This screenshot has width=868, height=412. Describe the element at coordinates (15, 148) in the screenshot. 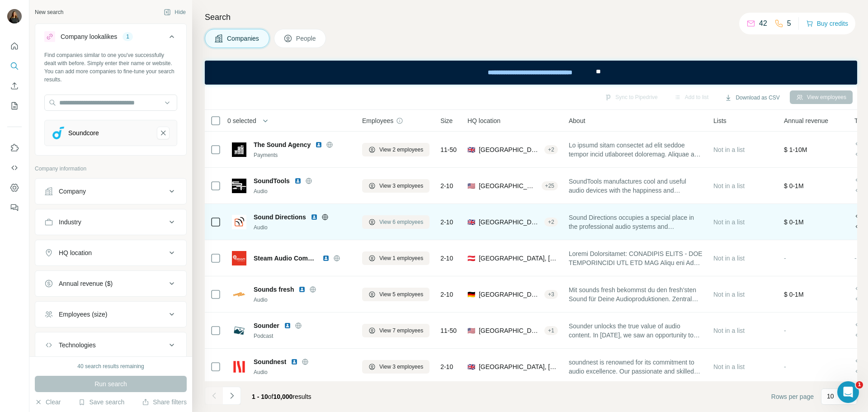

I see `button: Use Surfe on LinkedIn` at that location.